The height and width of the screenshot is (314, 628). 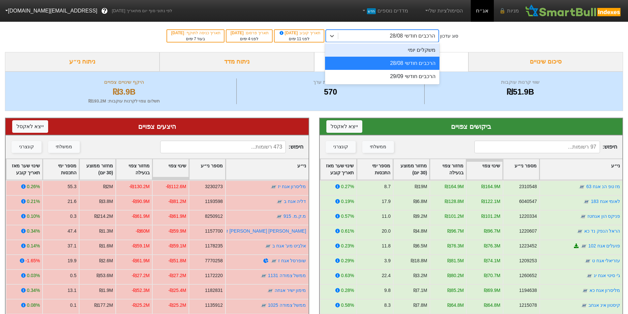 I want to click on div: -₪51.8M, so click(x=177, y=261).